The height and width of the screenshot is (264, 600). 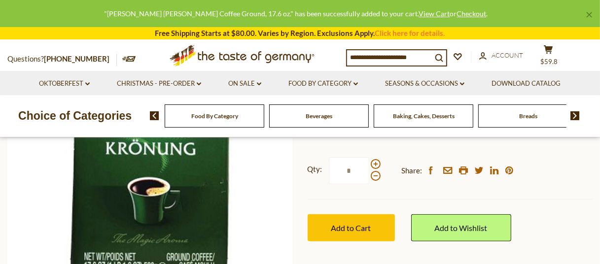 What do you see at coordinates (507, 55) in the screenshot?
I see `span: Account` at bounding box center [507, 55].